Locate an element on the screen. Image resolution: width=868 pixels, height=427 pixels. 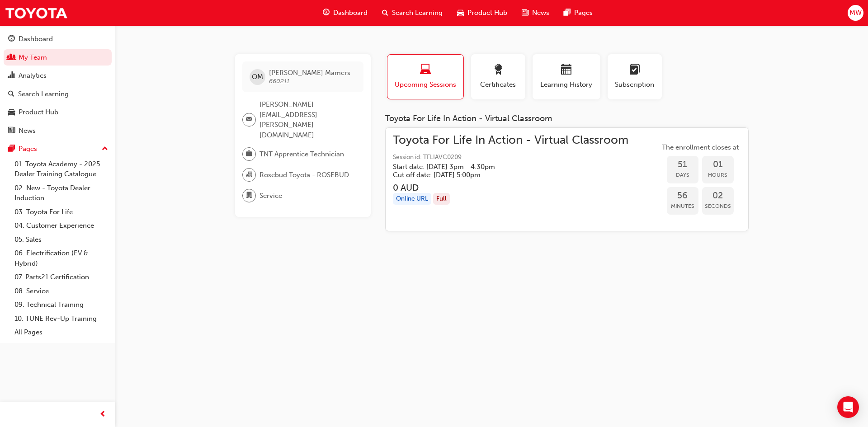
a: search-iconSearch Learning is located at coordinates (412, 13).